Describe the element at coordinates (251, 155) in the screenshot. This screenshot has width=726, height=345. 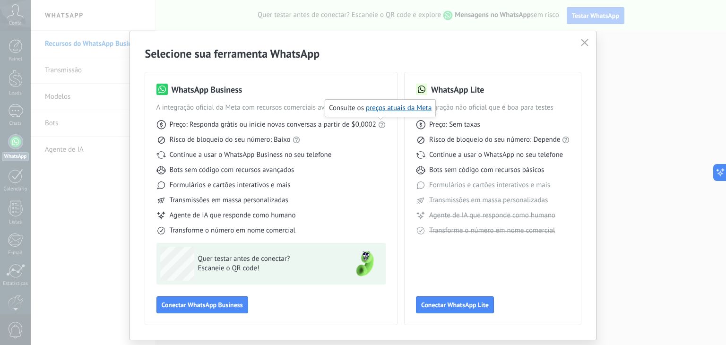
I see `span: Continue a usar o WhatsApp Business no seu telefone` at that location.